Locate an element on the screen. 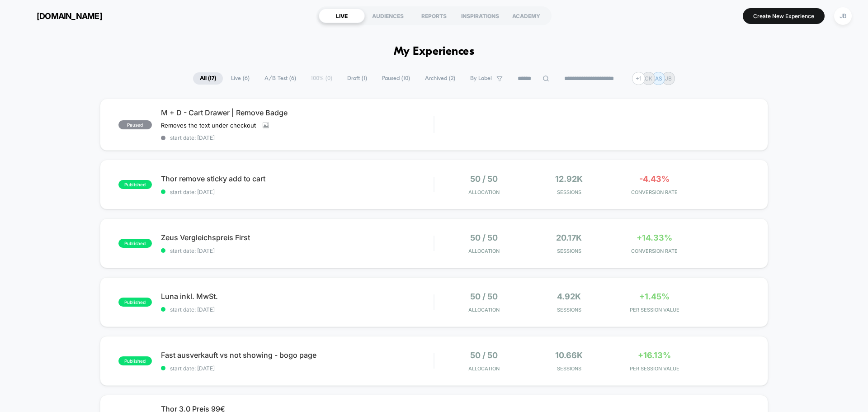 The width and height of the screenshot is (868, 412). span: +1.45% is located at coordinates (654, 296).